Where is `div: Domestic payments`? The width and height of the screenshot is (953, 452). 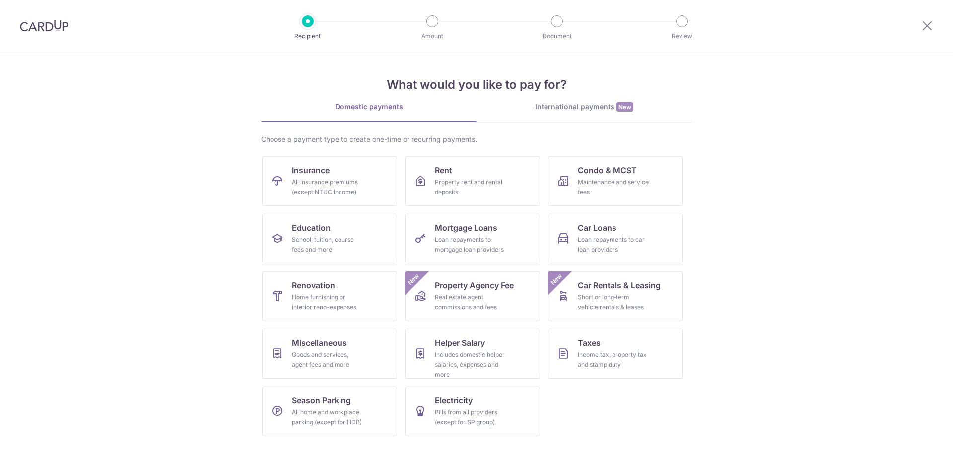 div: Domestic payments is located at coordinates (369, 107).